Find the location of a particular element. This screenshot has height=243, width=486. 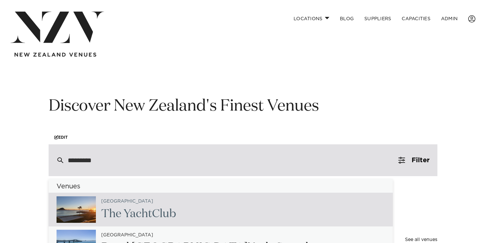

a: Capacities is located at coordinates (416, 19).